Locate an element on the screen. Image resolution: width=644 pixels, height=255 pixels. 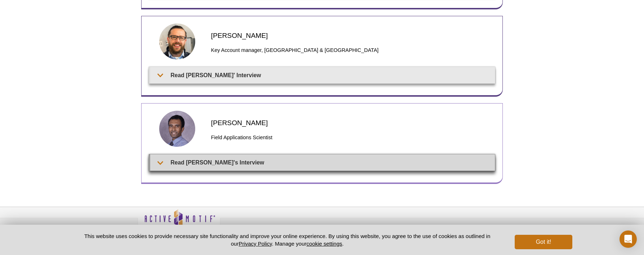
p: This website uses cookies to provide necessary site functionality and improve your online experie... is located at coordinates (287, 240).